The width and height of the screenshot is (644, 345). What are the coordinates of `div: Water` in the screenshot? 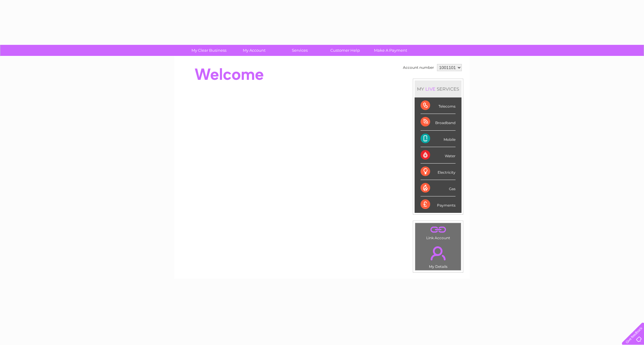 It's located at (438, 155).